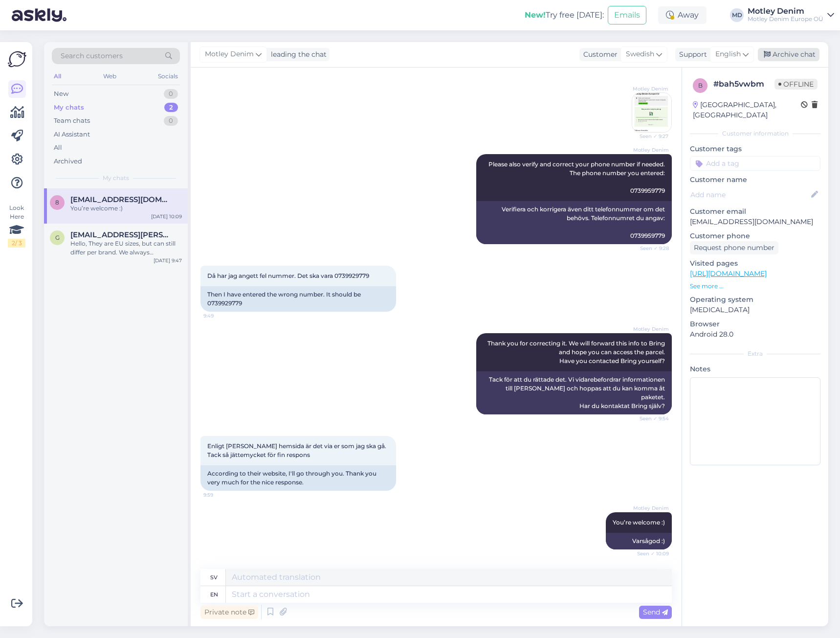  I want to click on div: You’re welcome :), so click(127, 208).